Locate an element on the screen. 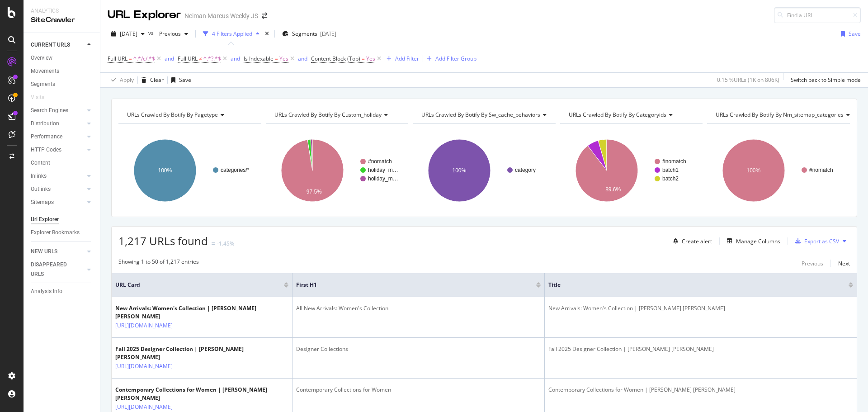 This screenshot has width=868, height=412. div: HTTP Codes is located at coordinates (46, 150).